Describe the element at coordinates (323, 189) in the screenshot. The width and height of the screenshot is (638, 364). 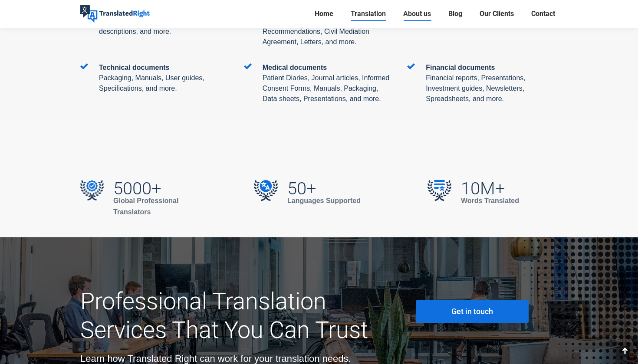
I see `h2: 50+` at that location.